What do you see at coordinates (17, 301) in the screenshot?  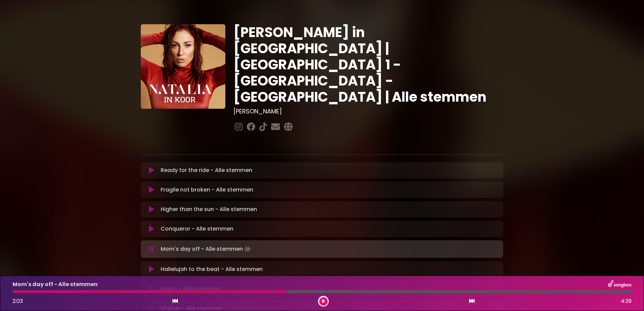 I see `span: 2:03` at bounding box center [17, 301].